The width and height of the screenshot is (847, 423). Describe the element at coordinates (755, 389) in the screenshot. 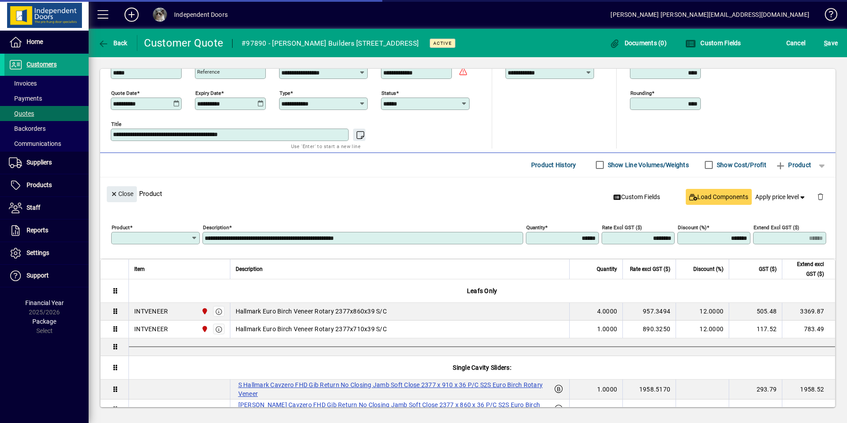

I see `td: 293.79` at that location.